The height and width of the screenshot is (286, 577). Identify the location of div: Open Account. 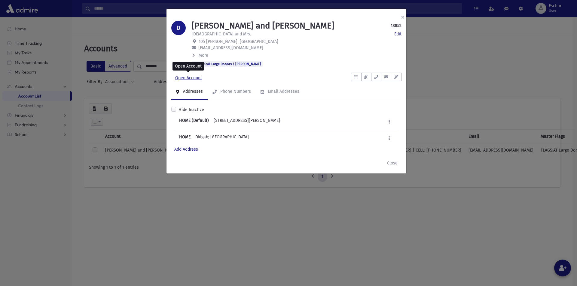
(188, 66).